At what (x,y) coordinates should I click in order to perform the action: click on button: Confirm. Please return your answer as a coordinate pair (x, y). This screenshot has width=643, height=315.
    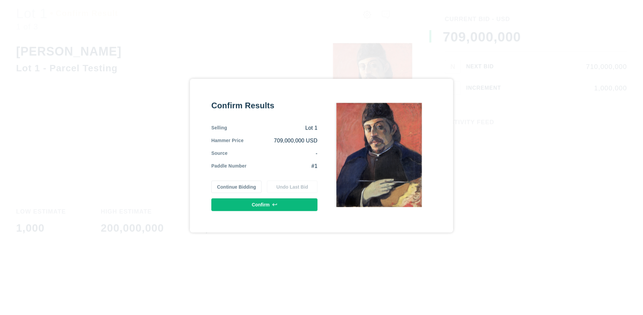
    Looking at the image, I should click on (264, 206).